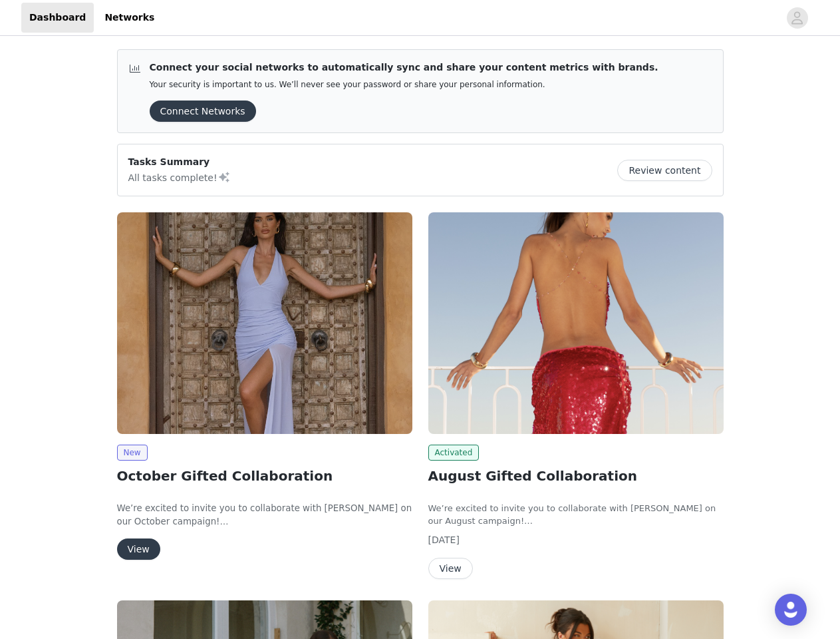  Describe the element at coordinates (404, 85) in the screenshot. I see `p: Your security is important to us. We’ll never see your password or share your personal information.` at that location.